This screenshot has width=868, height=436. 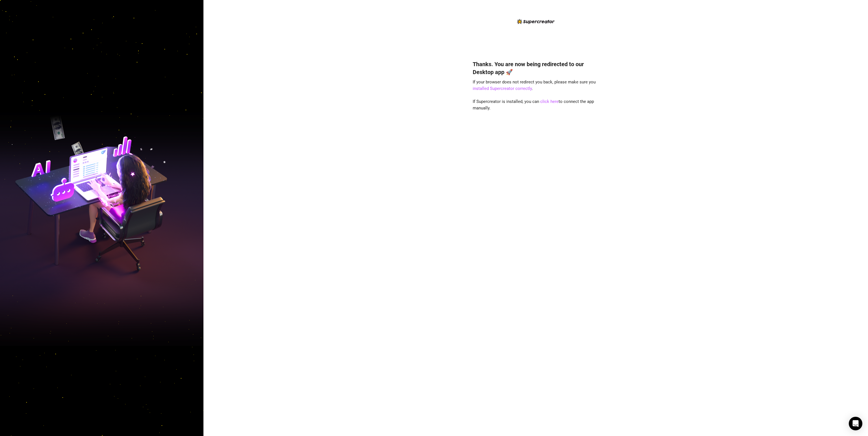 I want to click on span: If Supercreator is installed, you can to connect the app manually., so click(x=533, y=105).